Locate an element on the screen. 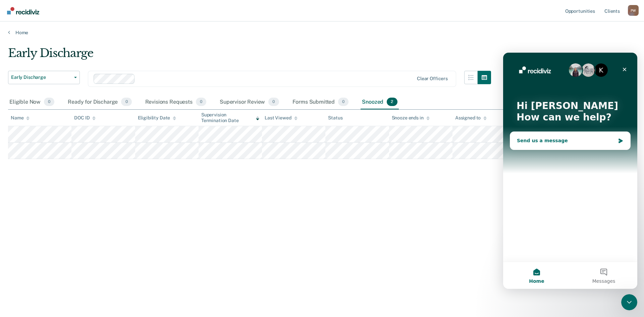  button: Early Discharge is located at coordinates (44, 78).